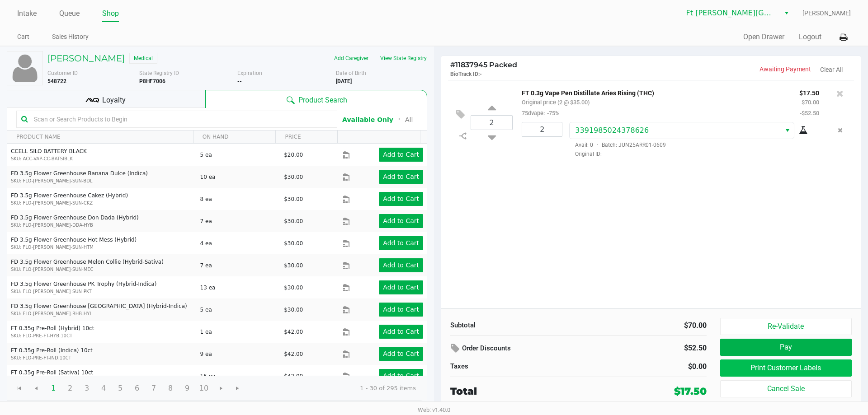 This screenshot has height=415, width=868. Describe the element at coordinates (810, 102) in the screenshot. I see `small: $70.00` at that location.